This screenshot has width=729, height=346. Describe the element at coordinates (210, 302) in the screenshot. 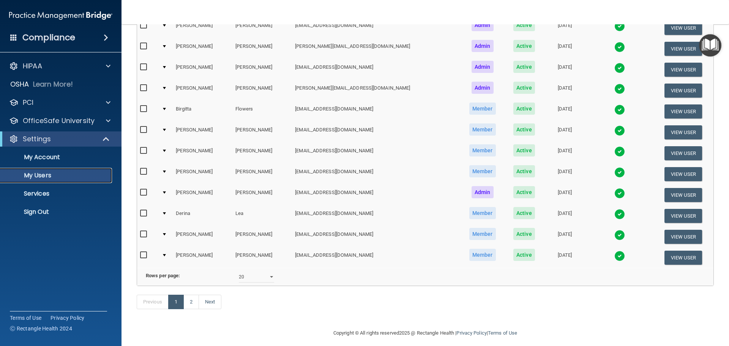

I see `a: Next` at that location.